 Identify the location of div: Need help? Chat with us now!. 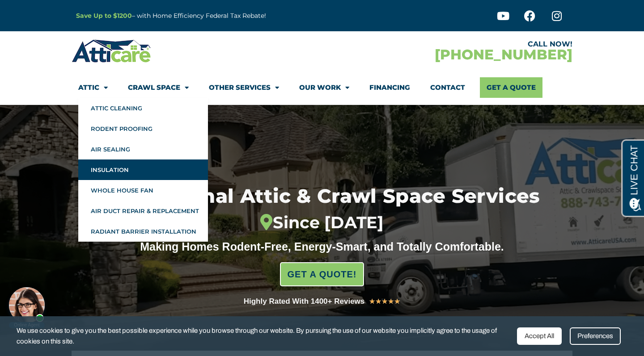
(23, 21).